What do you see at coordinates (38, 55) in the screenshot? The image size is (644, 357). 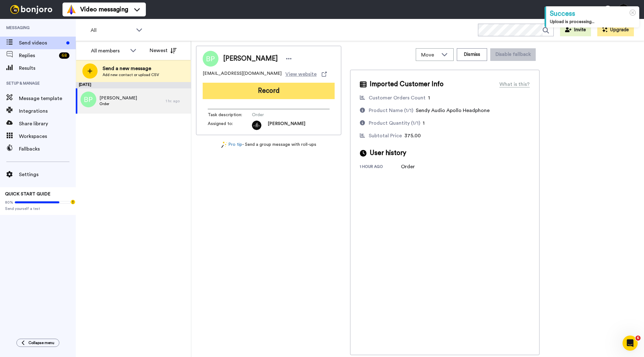 I see `span: Replies` at bounding box center [38, 55].